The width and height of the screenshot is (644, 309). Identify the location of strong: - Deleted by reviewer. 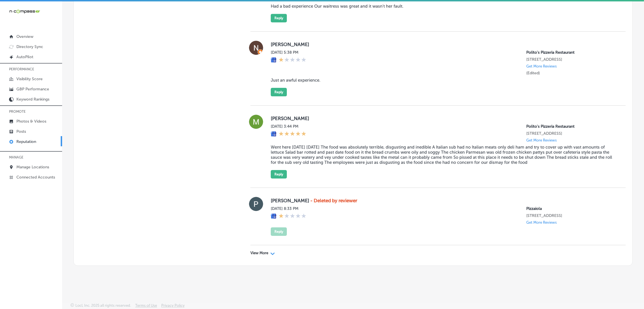
(334, 200).